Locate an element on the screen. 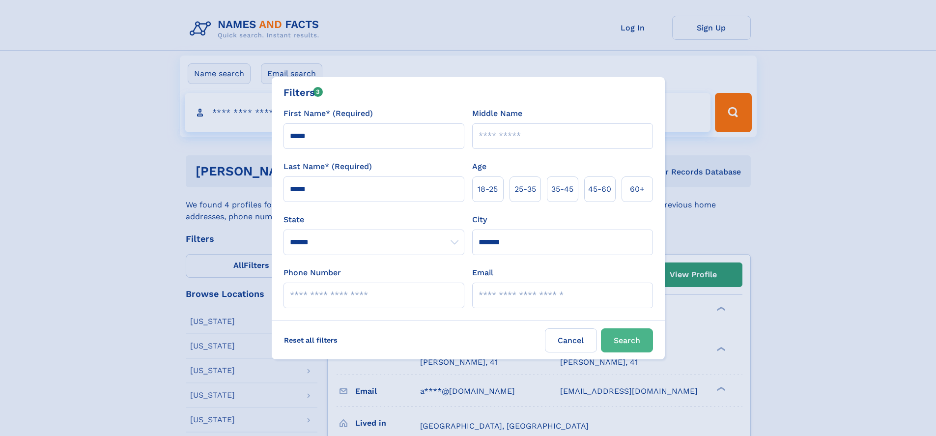  span: 35‑45 is located at coordinates (562, 189).